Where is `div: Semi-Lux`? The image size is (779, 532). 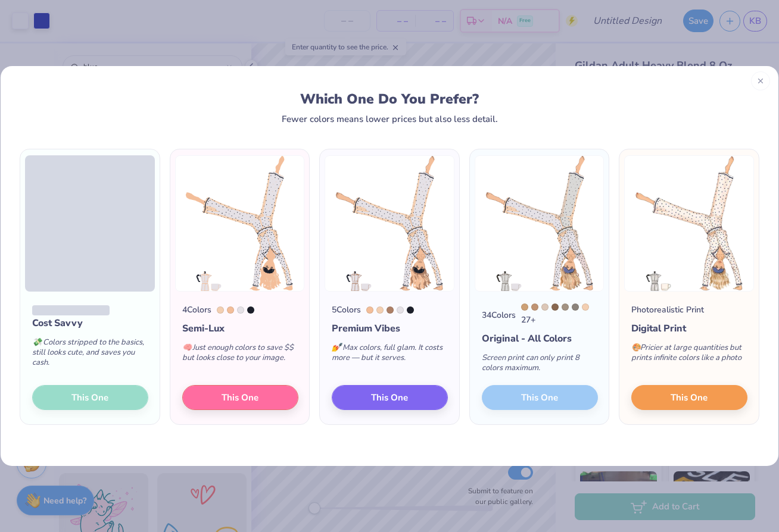
div: Semi-Lux is located at coordinates (240, 329).